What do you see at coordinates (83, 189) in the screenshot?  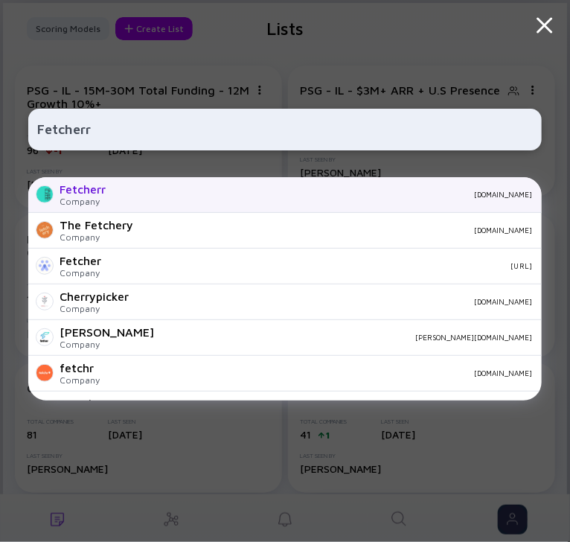 I see `div: Fetcherr` at bounding box center [83, 189].